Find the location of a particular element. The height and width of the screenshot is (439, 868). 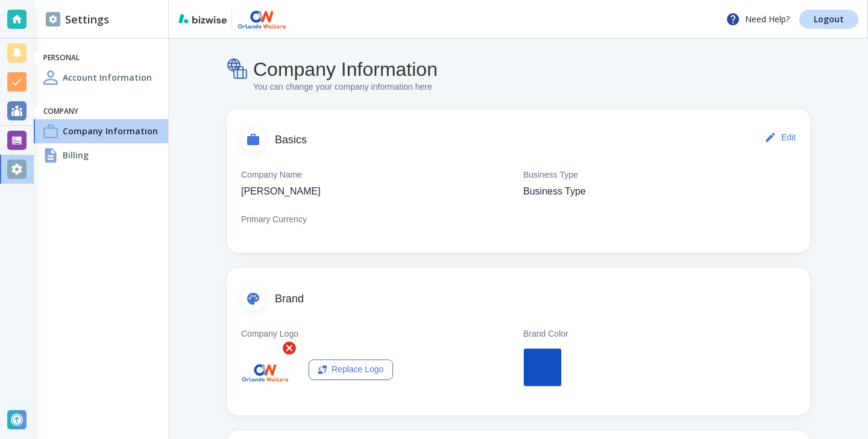

div: Account InformationAccount Information is located at coordinates (101, 77).